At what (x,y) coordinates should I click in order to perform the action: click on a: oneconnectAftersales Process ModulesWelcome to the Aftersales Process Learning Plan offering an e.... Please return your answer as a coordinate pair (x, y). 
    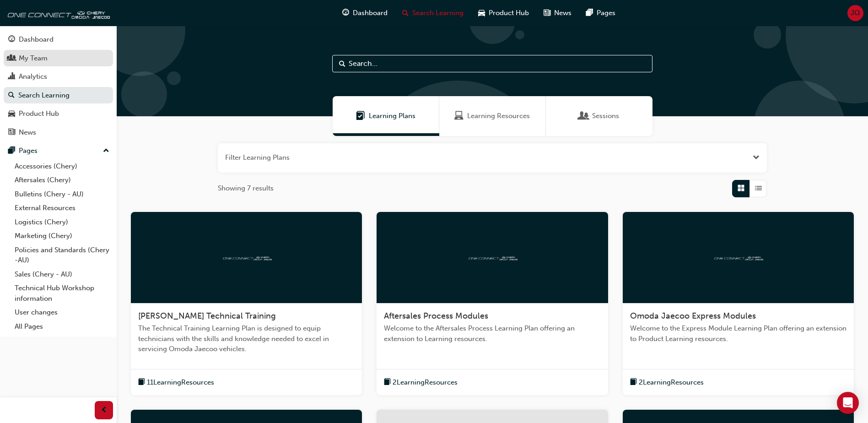
    Looking at the image, I should click on (492, 304).